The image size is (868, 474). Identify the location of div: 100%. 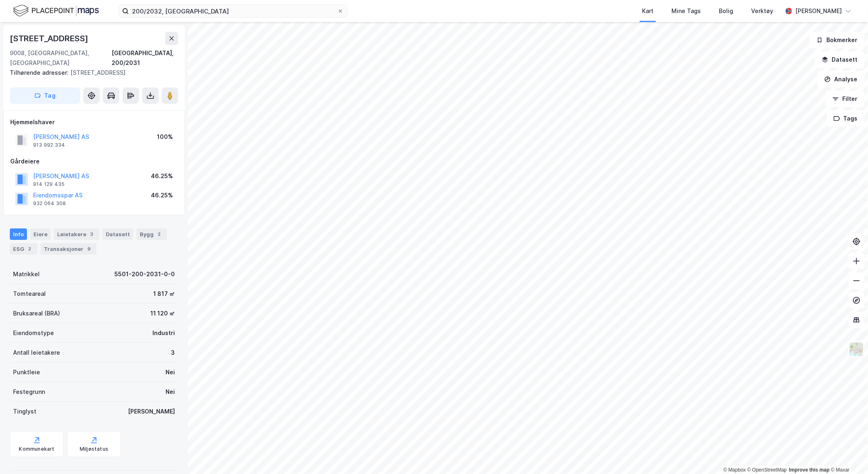
(165, 137).